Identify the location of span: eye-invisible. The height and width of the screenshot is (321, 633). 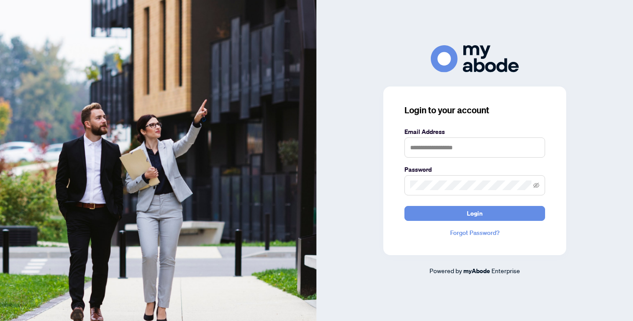
(536, 186).